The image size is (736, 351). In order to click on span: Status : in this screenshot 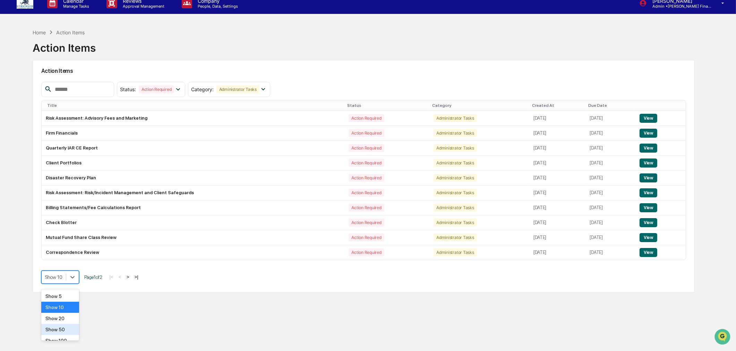, I will do `click(128, 89)`.